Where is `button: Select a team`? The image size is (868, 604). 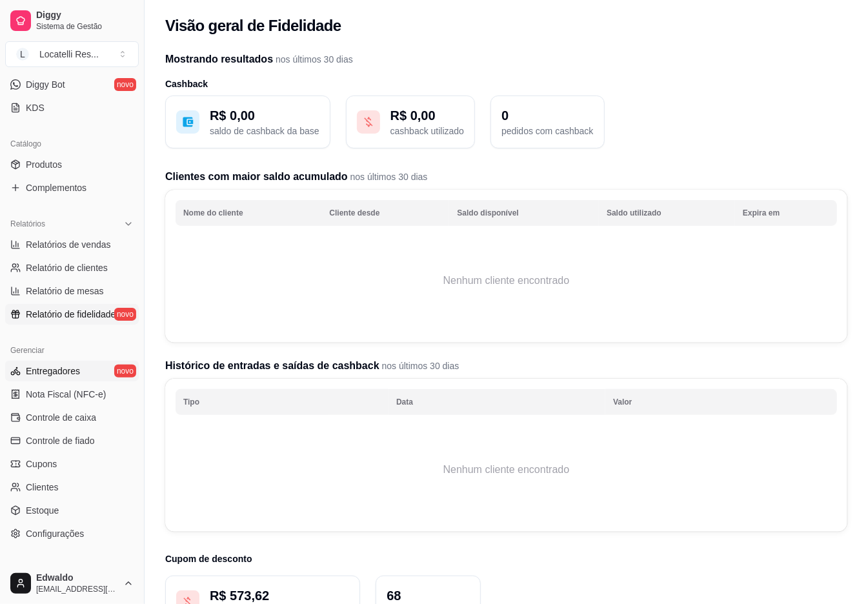 button: Select a team is located at coordinates (72, 54).